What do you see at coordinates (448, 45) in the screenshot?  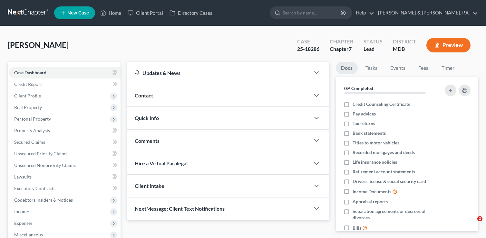 I see `button: Preview` at bounding box center [448, 45].